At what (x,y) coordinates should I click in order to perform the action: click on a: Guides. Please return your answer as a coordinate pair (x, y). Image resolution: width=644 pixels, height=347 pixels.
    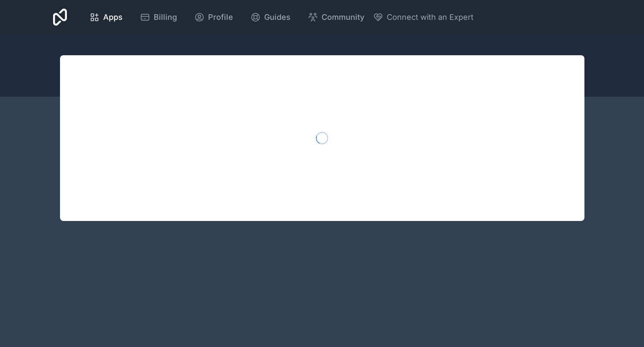
    Looking at the image, I should click on (270, 17).